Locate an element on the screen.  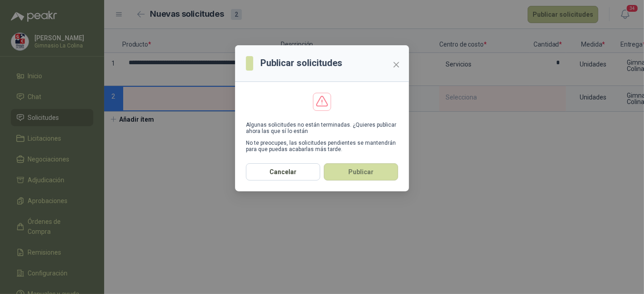
span: close is located at coordinates (396, 65).